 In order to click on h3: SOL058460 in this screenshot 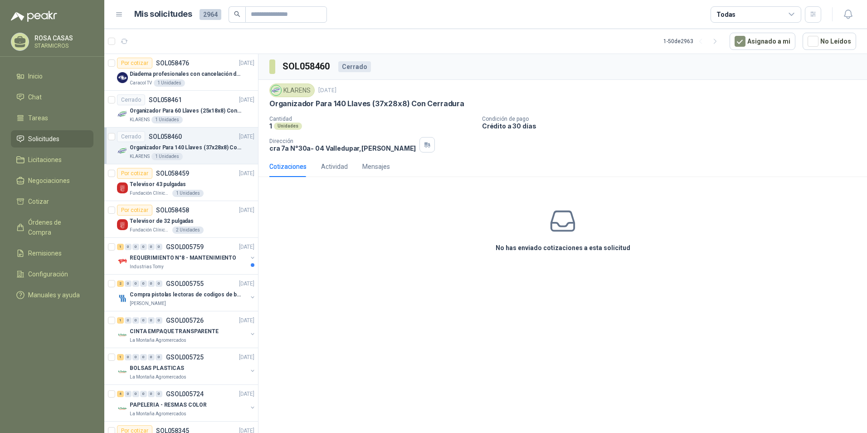, I will do `click(307, 66)`.